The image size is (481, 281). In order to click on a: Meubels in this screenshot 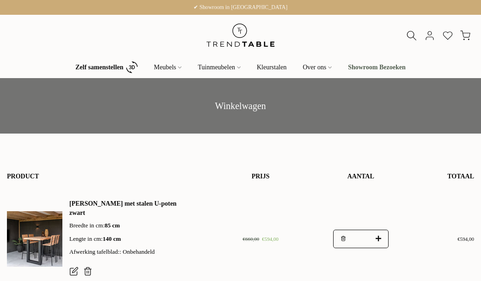, I will do `click(168, 68)`.